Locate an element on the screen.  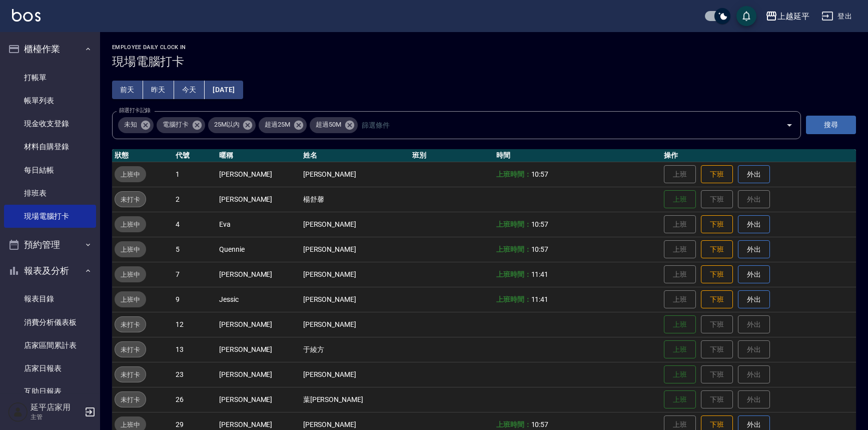
button: 櫃檯作業 is located at coordinates (50, 49).